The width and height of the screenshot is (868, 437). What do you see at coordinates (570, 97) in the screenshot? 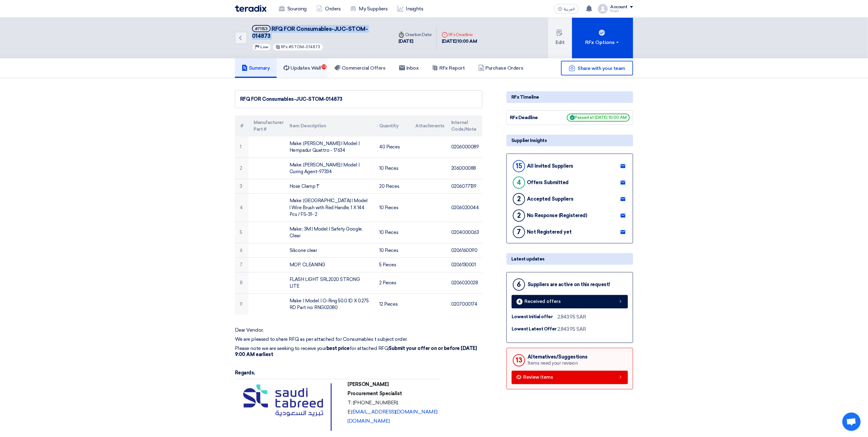
I see `div: RFx Timeline` at bounding box center [570, 97].